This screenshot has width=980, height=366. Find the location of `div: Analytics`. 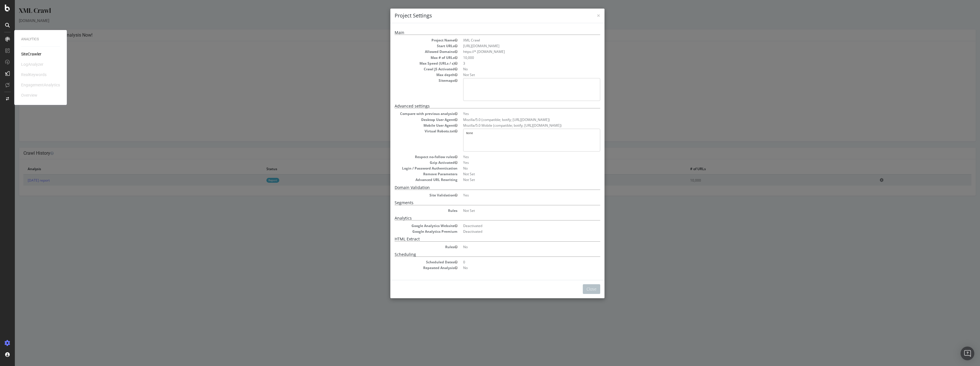

div: Analytics is located at coordinates (41, 39).